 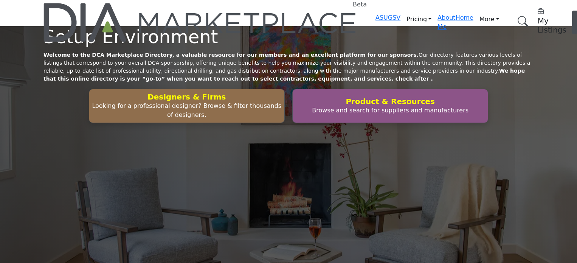 I want to click on a: Home, so click(x=465, y=17).